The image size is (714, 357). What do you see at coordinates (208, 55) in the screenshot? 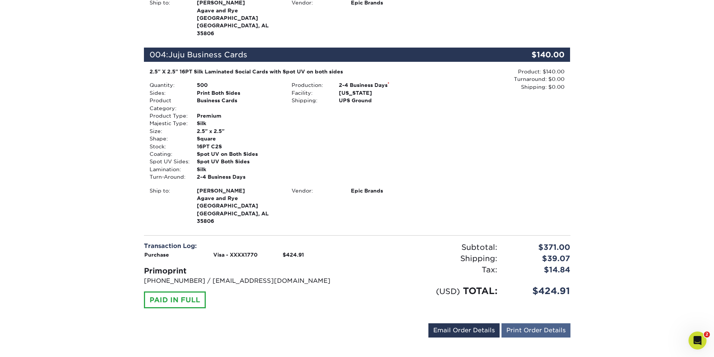
I see `span: Juju Business Cards` at bounding box center [208, 55].